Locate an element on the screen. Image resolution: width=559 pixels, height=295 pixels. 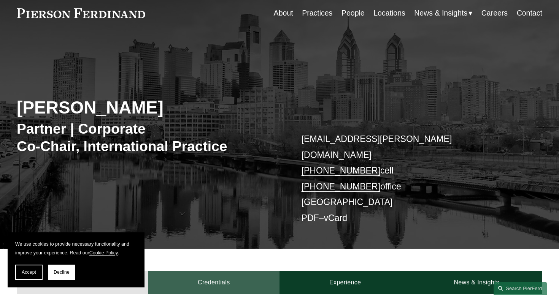
a: Search this site is located at coordinates (520, 289).